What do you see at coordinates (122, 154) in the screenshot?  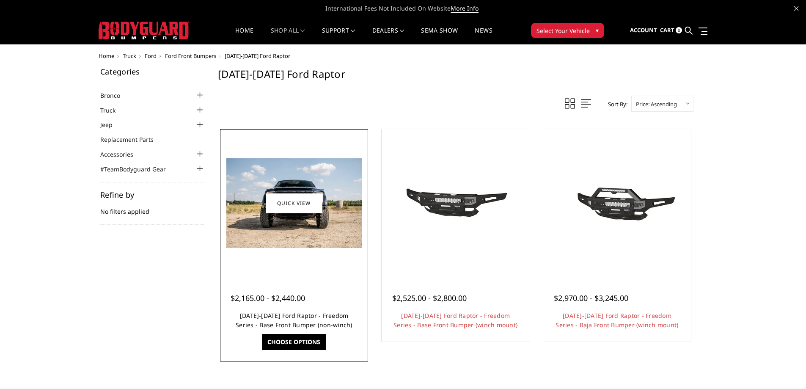 I see `a: Accessories` at bounding box center [122, 154].